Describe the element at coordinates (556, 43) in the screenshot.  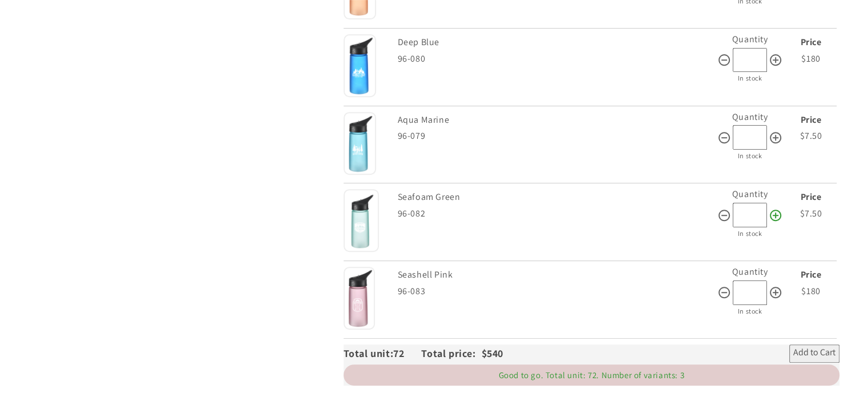
I see `div: Deep Blue` at that location.